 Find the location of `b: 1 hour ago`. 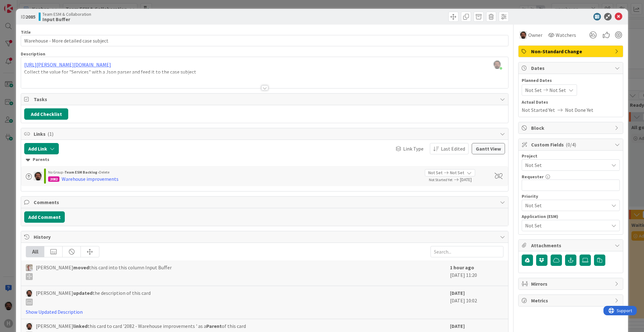

b: 1 hour ago is located at coordinates (462, 268).